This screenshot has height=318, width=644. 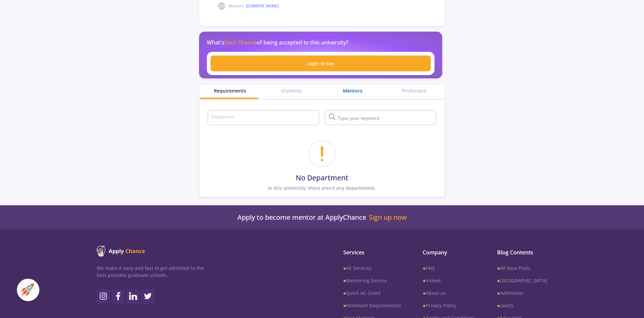 I want to click on a: Professors, so click(x=414, y=90).